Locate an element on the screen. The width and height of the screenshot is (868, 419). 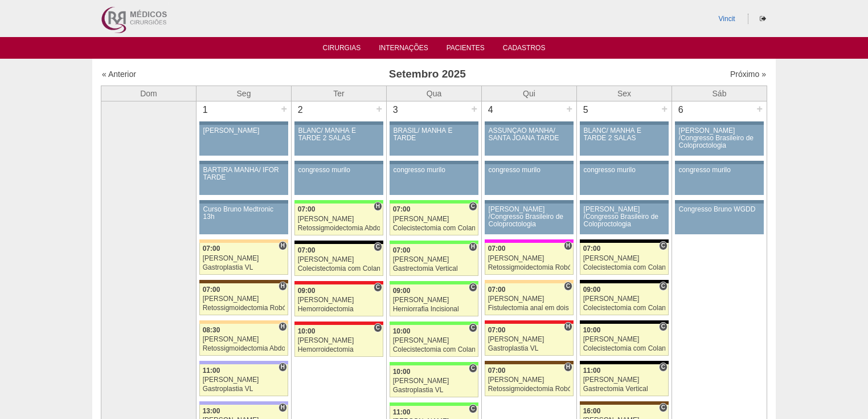
div: Key: Assunção is located at coordinates (339, 282).